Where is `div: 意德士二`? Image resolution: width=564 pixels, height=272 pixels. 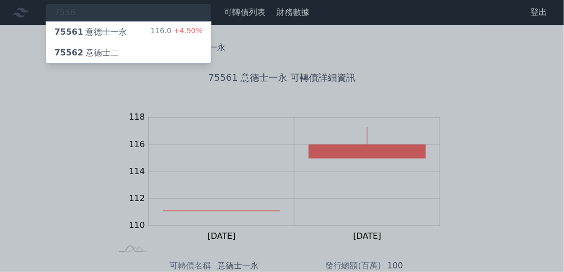
div: 意德士二 is located at coordinates (87, 53).